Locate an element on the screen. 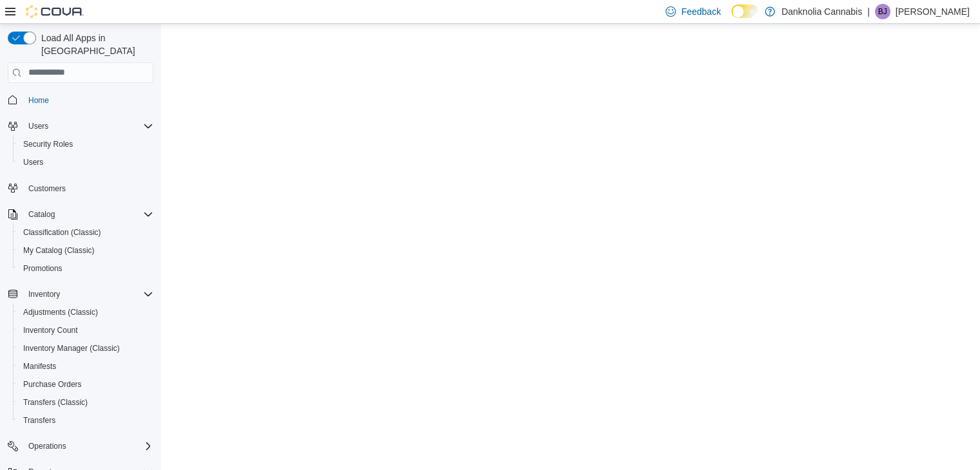 Image resolution: width=980 pixels, height=470 pixels. button: Home is located at coordinates (81, 100).